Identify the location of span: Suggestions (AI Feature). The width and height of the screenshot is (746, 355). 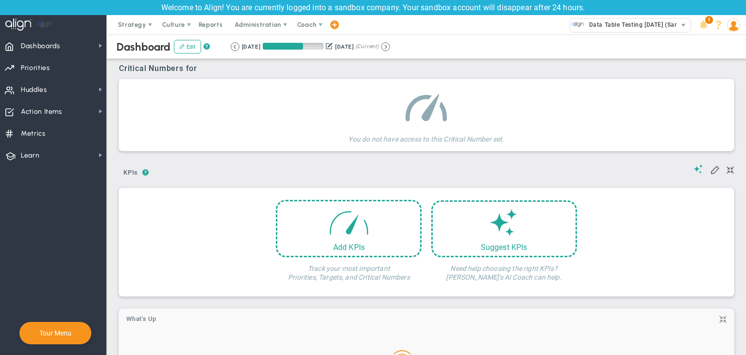
(699, 169).